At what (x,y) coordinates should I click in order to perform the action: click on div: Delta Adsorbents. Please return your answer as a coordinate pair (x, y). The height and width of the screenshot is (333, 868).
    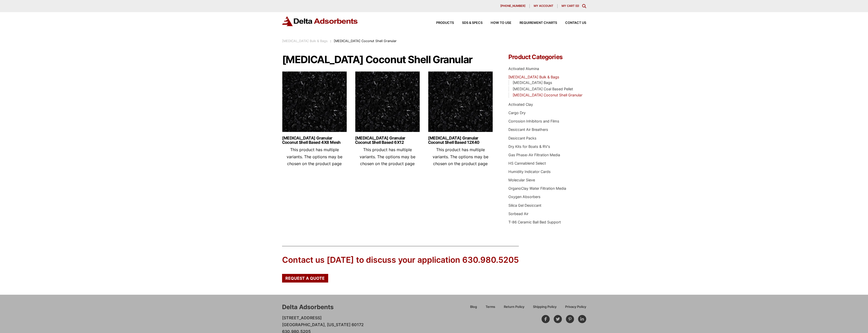
    Looking at the image, I should click on (308, 307).